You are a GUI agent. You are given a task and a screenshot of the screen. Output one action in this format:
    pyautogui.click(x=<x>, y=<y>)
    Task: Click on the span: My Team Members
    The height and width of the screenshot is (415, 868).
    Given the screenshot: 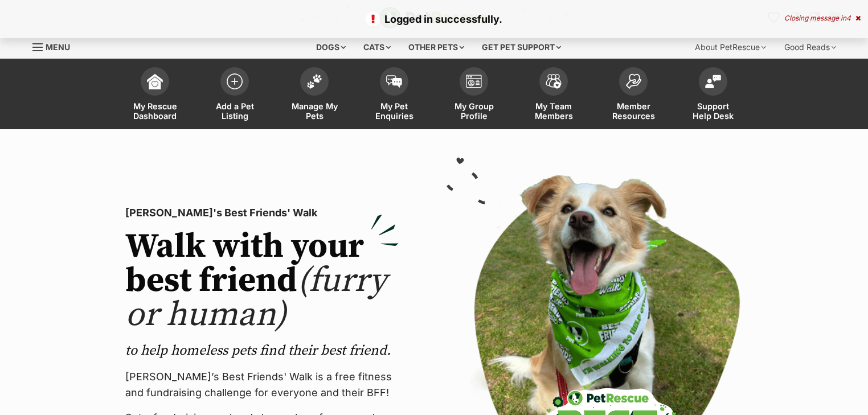 What is the action you would take?
    pyautogui.click(x=554, y=111)
    